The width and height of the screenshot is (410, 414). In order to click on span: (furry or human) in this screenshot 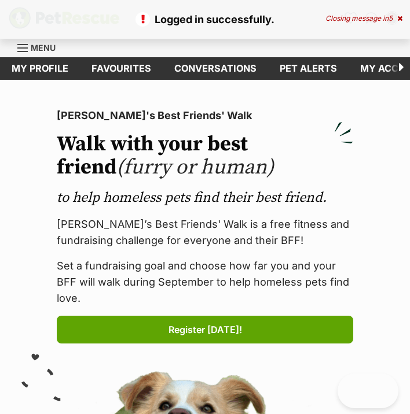, I will do `click(195, 167)`.